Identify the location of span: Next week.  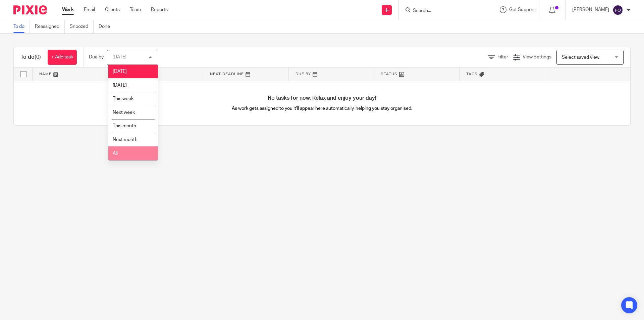
(124, 112).